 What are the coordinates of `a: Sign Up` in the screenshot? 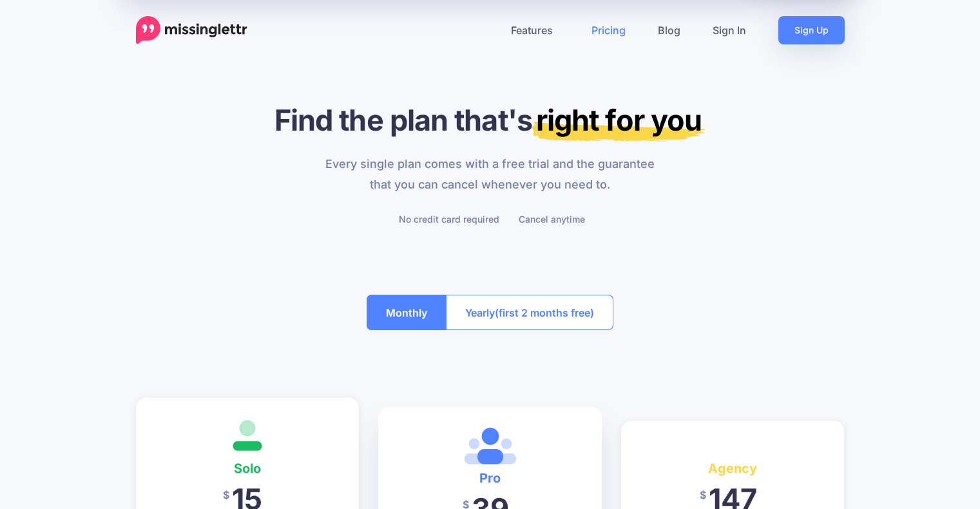 It's located at (812, 30).